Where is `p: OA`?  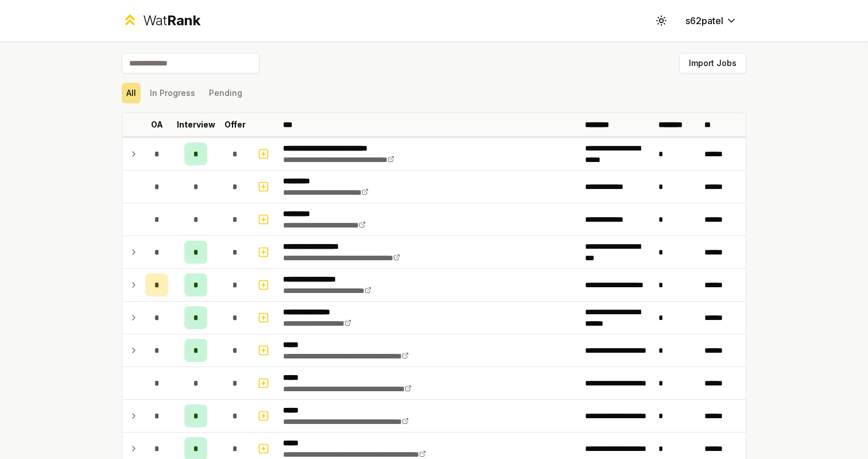
p: OA is located at coordinates (157, 124).